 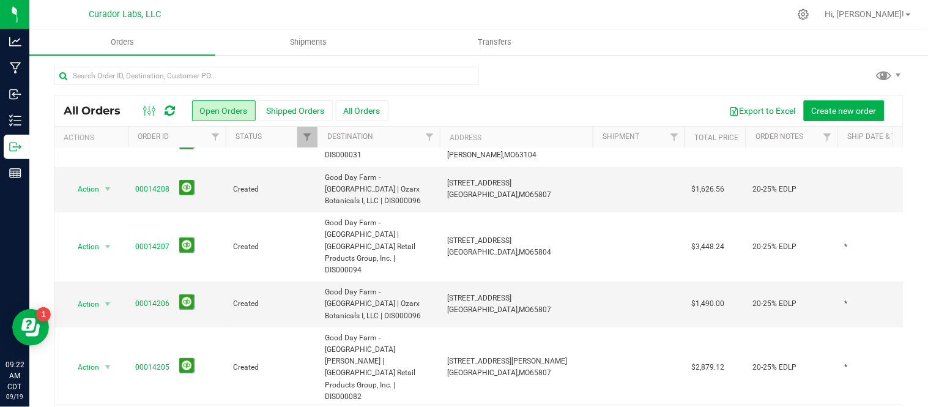 What do you see at coordinates (540, 252) in the screenshot?
I see `span: 65804` at bounding box center [540, 252].